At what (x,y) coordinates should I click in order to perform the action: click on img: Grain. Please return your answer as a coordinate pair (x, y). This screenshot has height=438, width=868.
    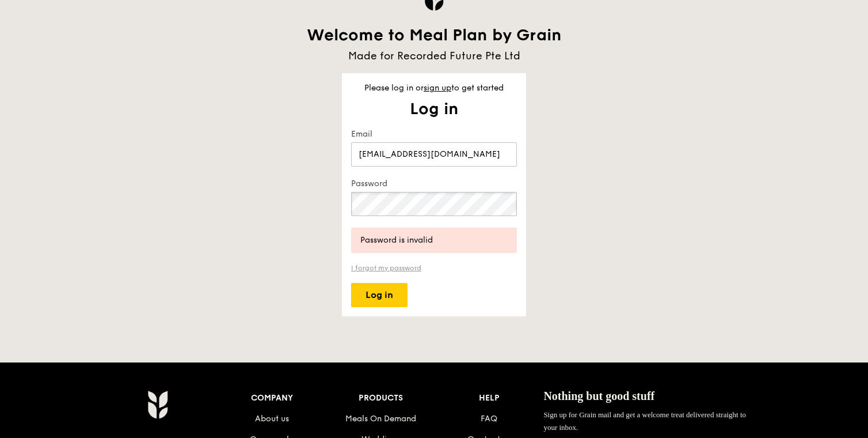
    Looking at the image, I should click on (157, 404).